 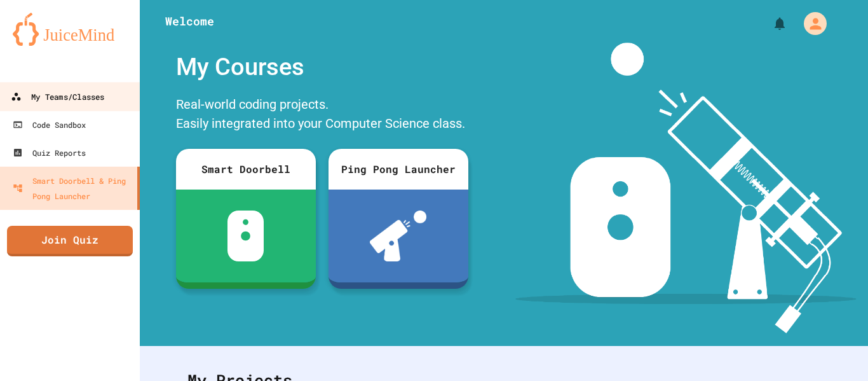 I want to click on div: My Account, so click(x=811, y=23).